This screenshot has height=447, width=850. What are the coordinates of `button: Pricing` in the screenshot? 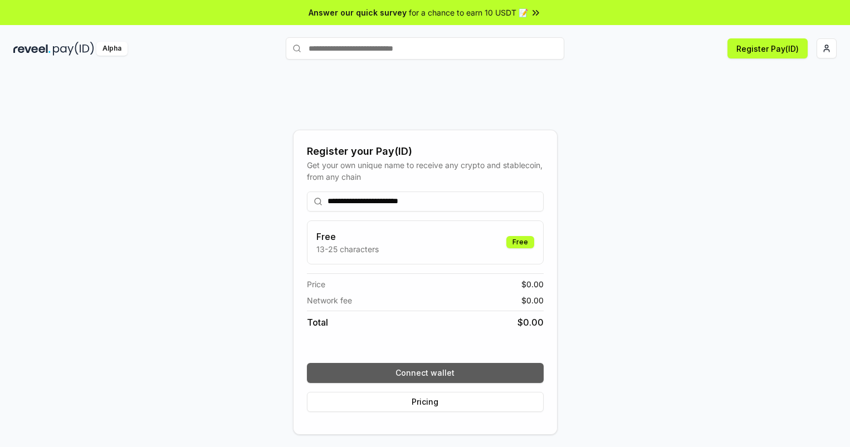 It's located at (425, 402).